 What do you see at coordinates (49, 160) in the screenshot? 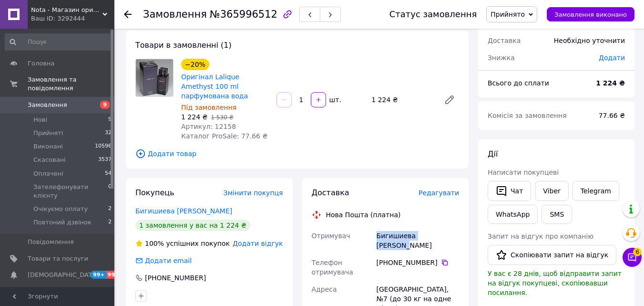
I see `span: Скасовані` at bounding box center [49, 160].